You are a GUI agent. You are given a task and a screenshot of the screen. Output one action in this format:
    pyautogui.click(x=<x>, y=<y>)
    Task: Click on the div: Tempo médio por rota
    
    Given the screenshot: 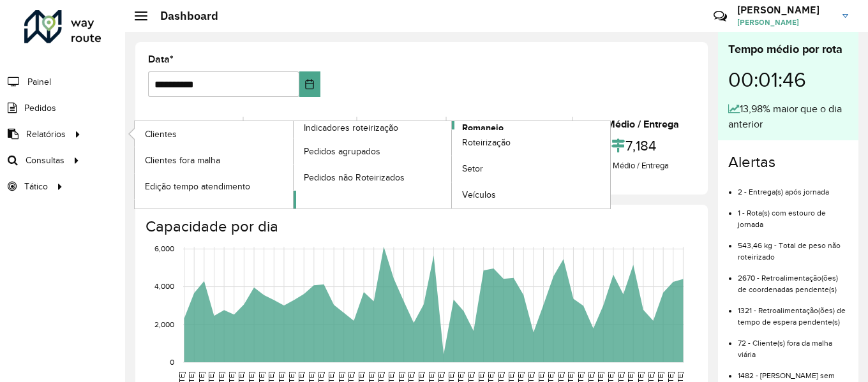 What is the action you would take?
    pyautogui.click(x=788, y=49)
    